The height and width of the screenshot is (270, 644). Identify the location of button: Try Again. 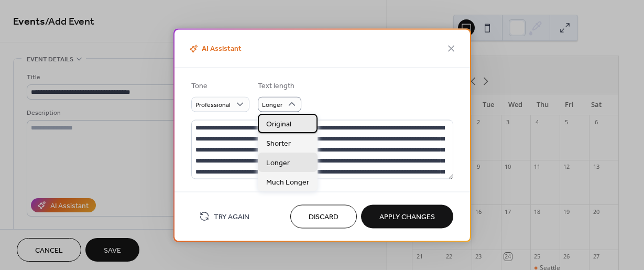
(224, 216).